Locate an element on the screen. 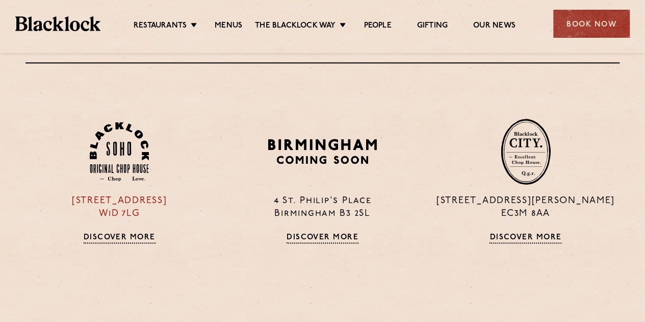 The width and height of the screenshot is (645, 322). a: Restaurants is located at coordinates (160, 27).